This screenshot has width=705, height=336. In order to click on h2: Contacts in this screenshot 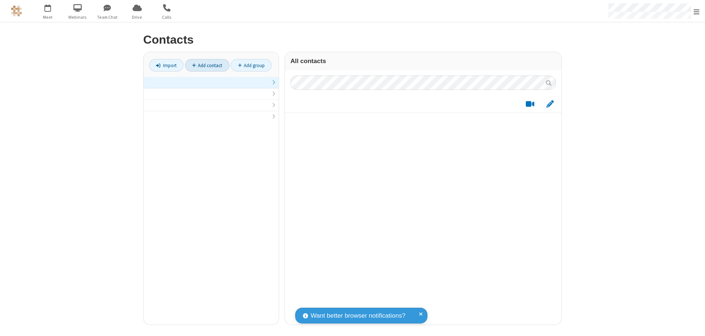, I will do `click(352, 40)`.